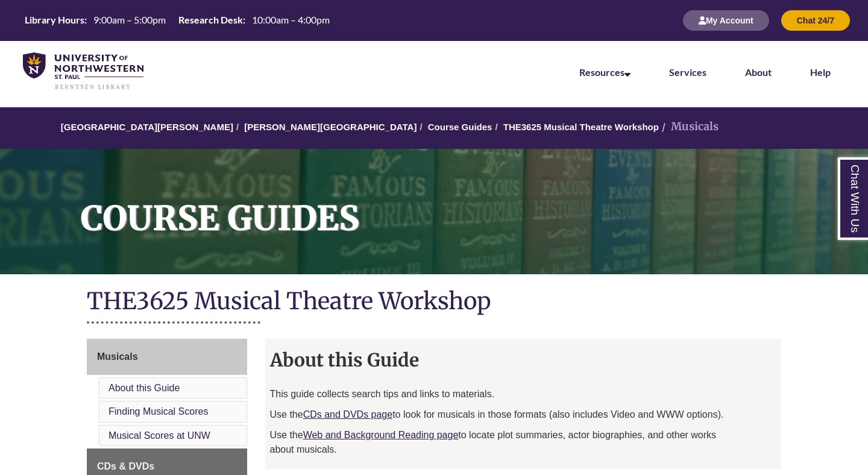  What do you see at coordinates (177, 21) in the screenshot?
I see `a: Hours Today` at bounding box center [177, 21].